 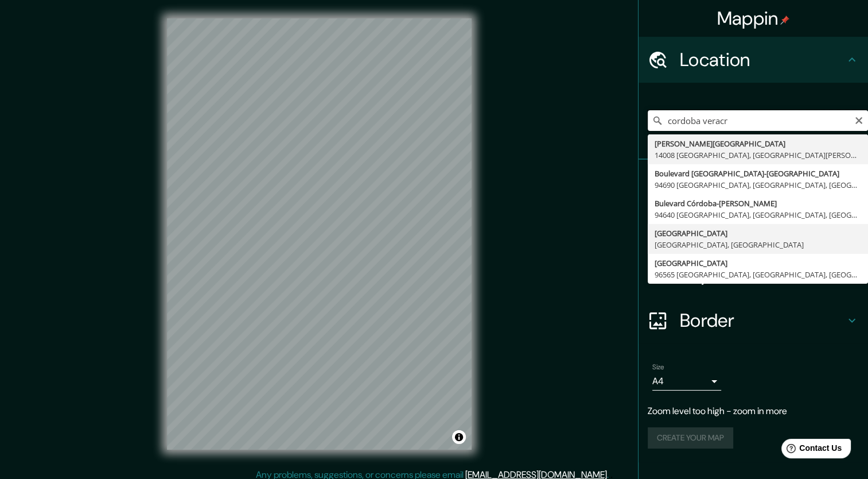 I want to click on div: Pins, so click(x=753, y=182).